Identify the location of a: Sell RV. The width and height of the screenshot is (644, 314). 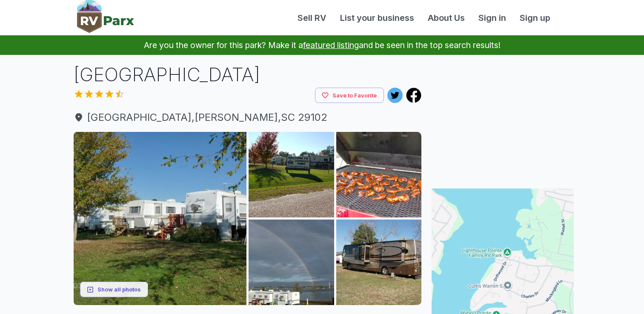
(312, 18).